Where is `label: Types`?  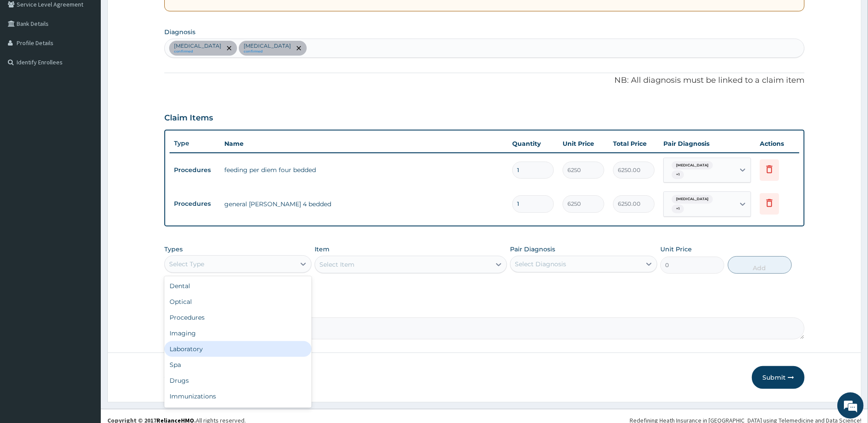 label: Types is located at coordinates (174, 249).